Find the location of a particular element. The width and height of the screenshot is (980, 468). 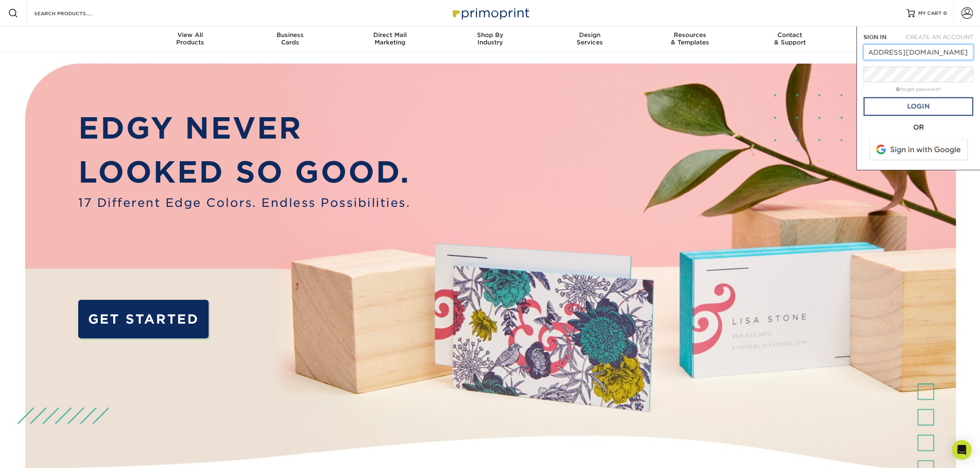

div: OR is located at coordinates (918, 127).